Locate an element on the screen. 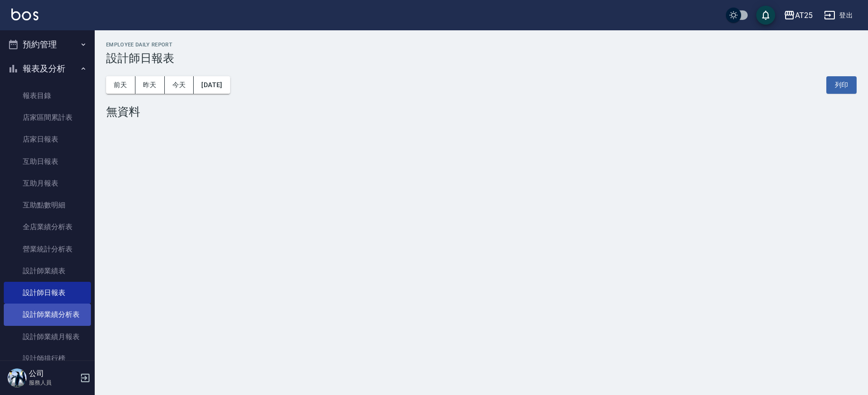  button: 報表及分析 is located at coordinates (48, 68).